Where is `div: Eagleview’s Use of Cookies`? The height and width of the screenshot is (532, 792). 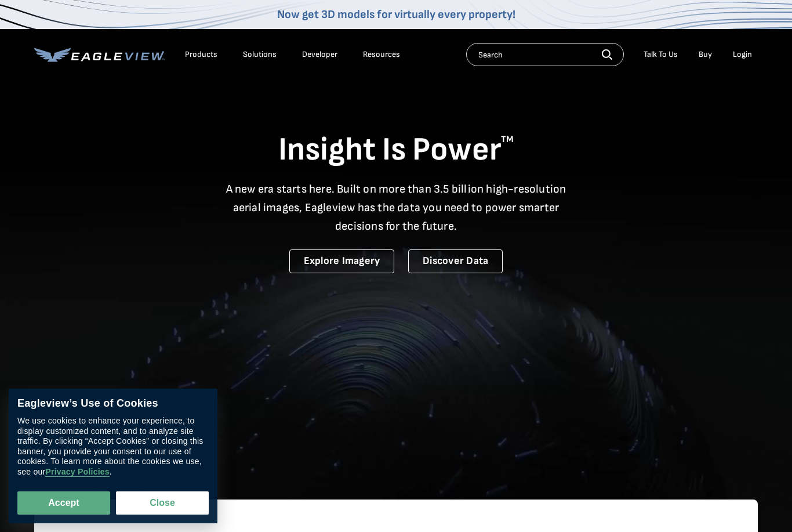
div: Eagleview’s Use of Cookies is located at coordinates (113, 404).